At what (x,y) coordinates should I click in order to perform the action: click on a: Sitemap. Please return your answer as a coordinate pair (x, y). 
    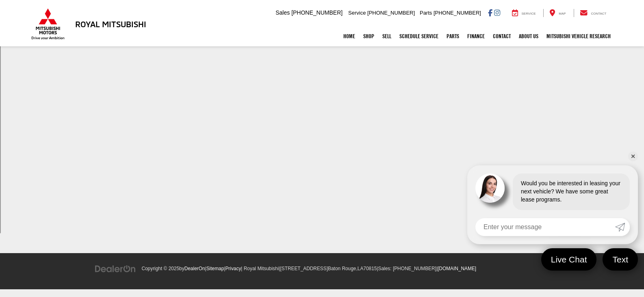
    Looking at the image, I should click on (216, 268).